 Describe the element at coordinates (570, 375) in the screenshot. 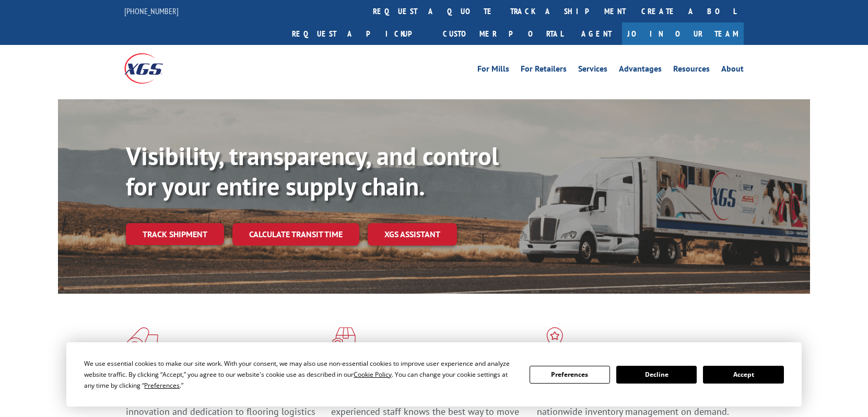

I see `button: Preferences` at that location.